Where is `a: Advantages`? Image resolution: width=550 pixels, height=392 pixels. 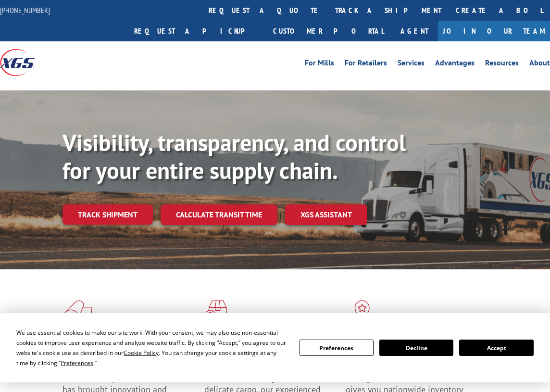 a: Advantages is located at coordinates (455, 65).